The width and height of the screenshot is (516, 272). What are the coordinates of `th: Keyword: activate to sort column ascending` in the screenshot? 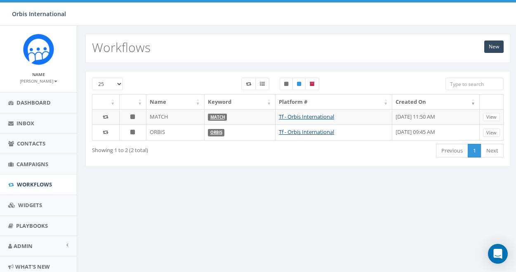 It's located at (240, 102).